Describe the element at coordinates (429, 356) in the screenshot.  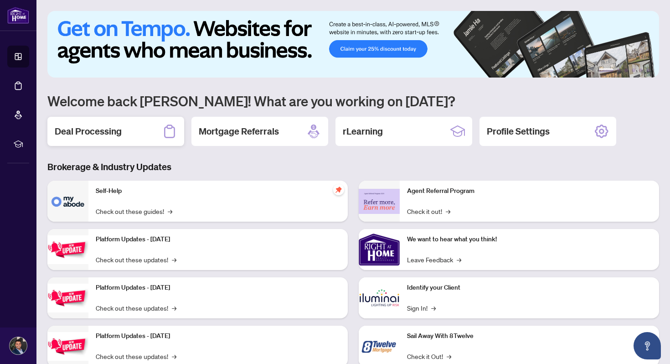
I see `a: Check it Out!→` at that location.